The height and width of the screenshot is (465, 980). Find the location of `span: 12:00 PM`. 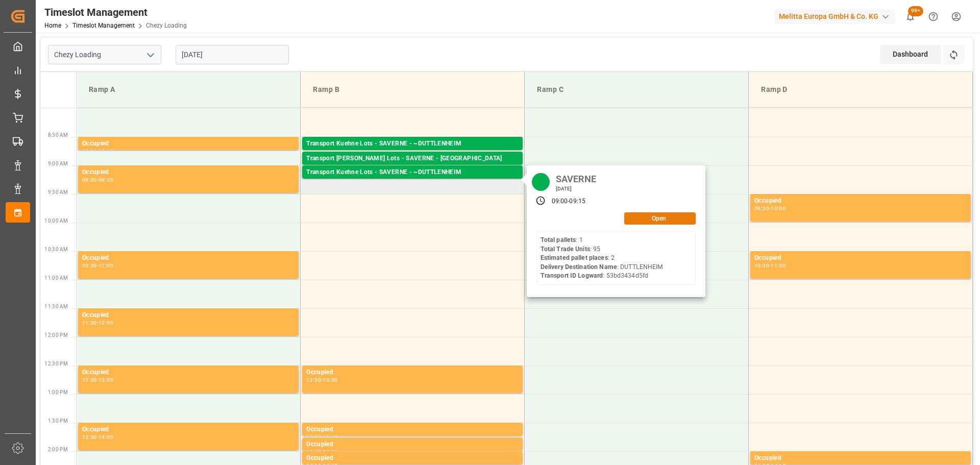

span: 12:00 PM is located at coordinates (56, 335).